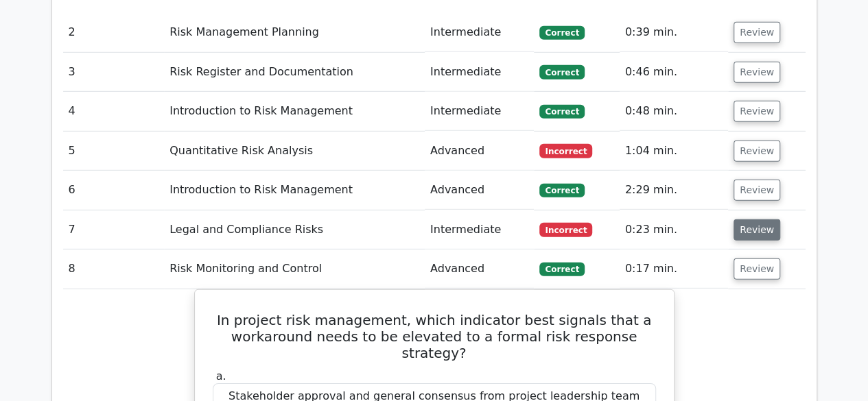  Describe the element at coordinates (673, 151) in the screenshot. I see `td: 1:04 min.` at that location.